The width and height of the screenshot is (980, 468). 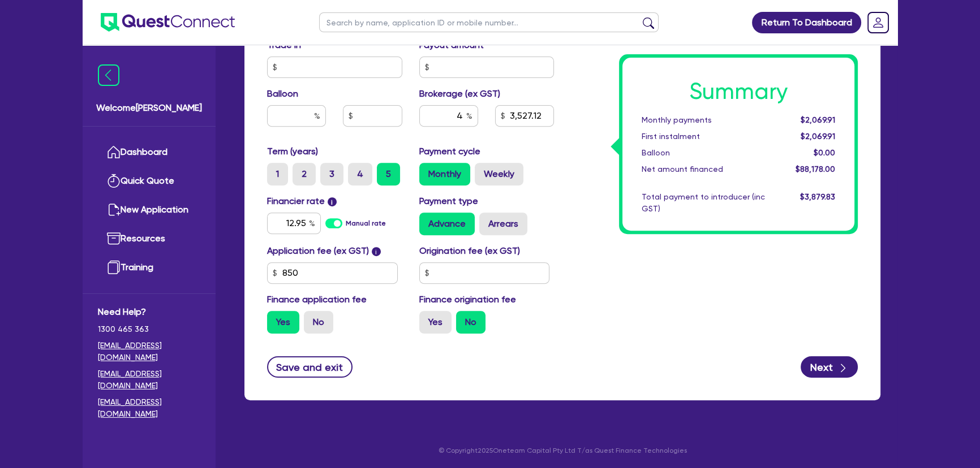 What do you see at coordinates (318, 251) in the screenshot?
I see `label: Application fee (ex GST)` at bounding box center [318, 251].